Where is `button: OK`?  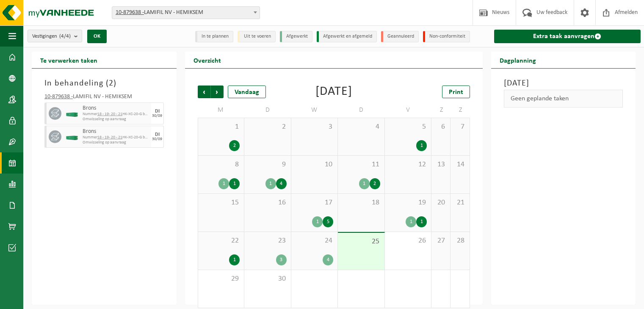
button: OK is located at coordinates (97, 36).